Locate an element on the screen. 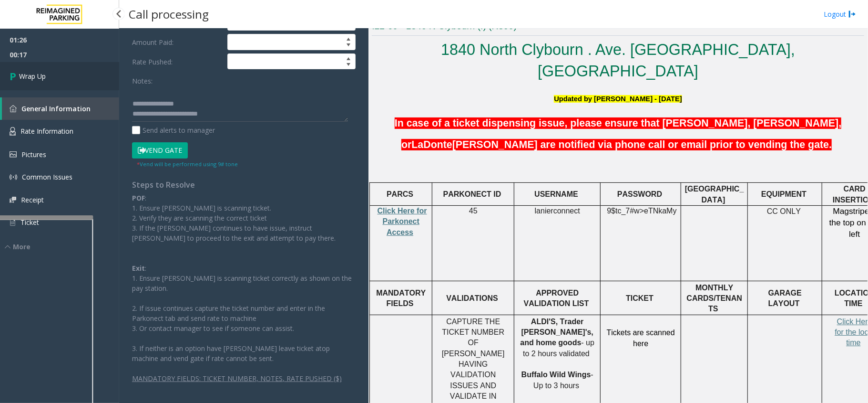 This screenshot has height=403, width=868. span: U is located at coordinates (556, 99).